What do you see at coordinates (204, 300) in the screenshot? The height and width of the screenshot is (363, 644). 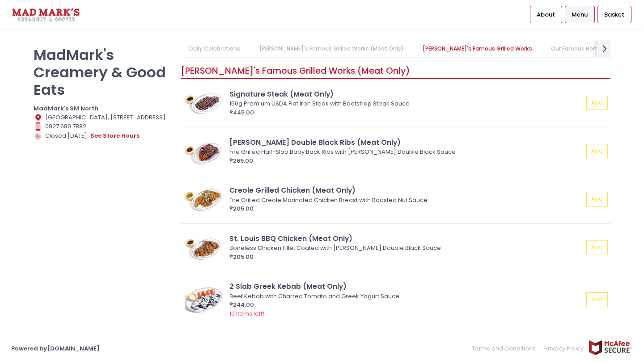 I see `img: 2 Slab Greek Kebab (Meat Only)` at bounding box center [204, 300].